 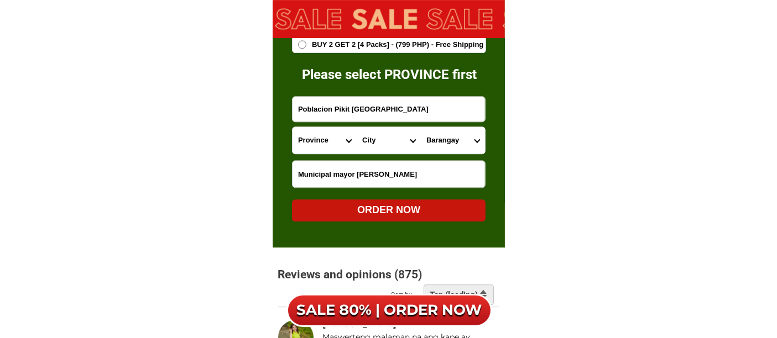 What do you see at coordinates (325, 140) in the screenshot?
I see `select: Select province` at bounding box center [325, 140].